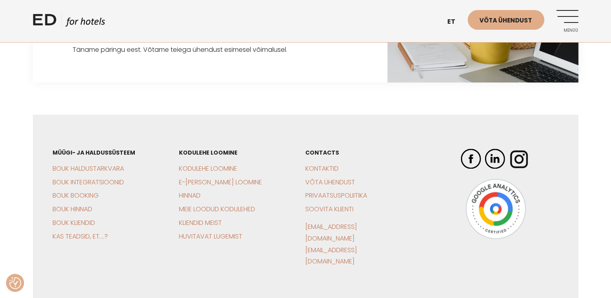 The width and height of the screenshot is (611, 298). Describe the element at coordinates (355, 153) in the screenshot. I see `h3: CONTACTS` at that location.